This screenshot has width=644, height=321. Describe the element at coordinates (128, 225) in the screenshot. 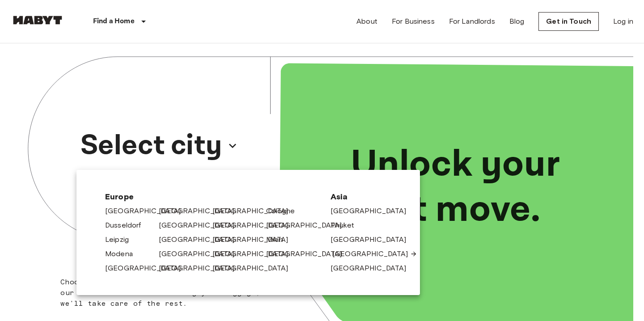

I see `a: Dusseldorf` at that location.